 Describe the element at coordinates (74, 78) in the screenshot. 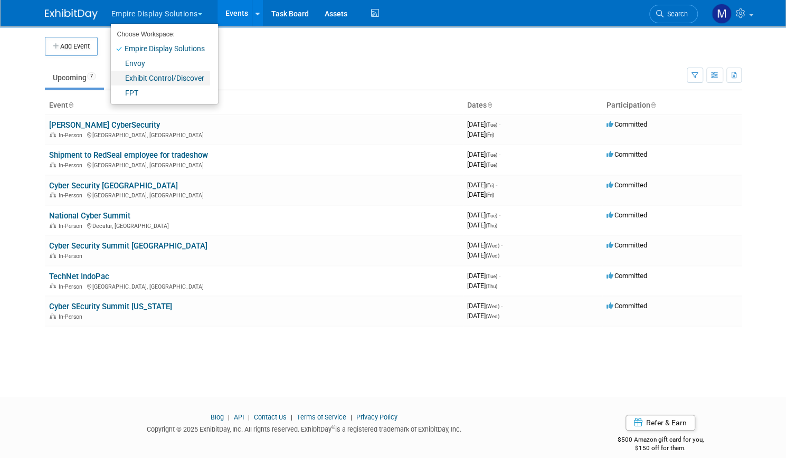

I see `a: Upcoming7` at that location.